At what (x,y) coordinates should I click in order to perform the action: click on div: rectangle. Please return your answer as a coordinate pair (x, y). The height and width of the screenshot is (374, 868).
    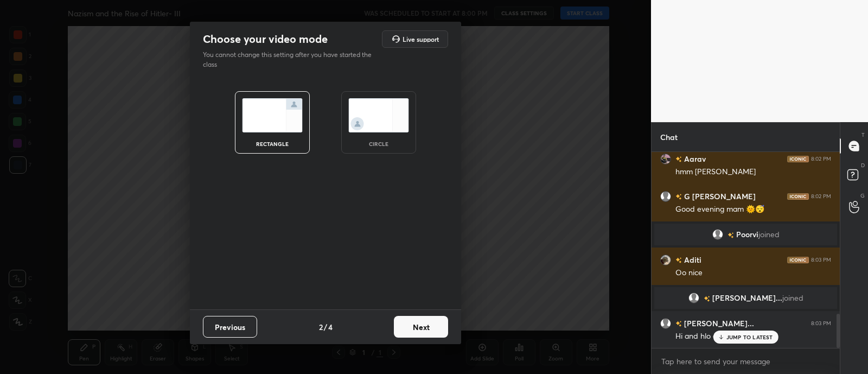
    Looking at the image, I should click on (273, 144).